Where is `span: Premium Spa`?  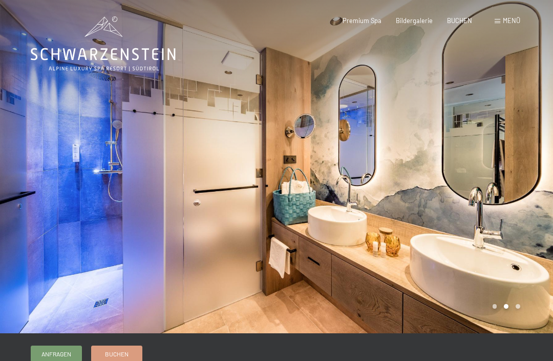
span: Premium Spa is located at coordinates (362, 20).